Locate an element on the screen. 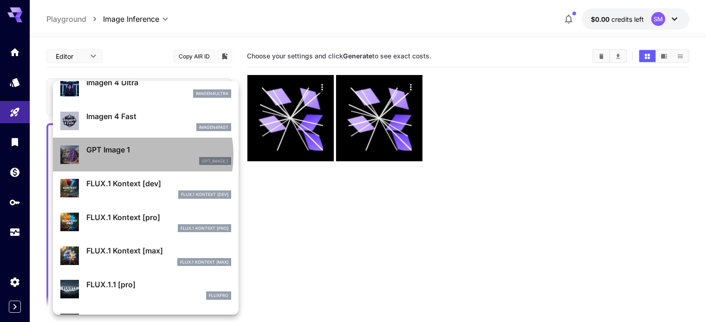 The width and height of the screenshot is (713, 322). div: FLUX.1 Kontext [pro]FLUX.1 Kontext [pro] is located at coordinates (146, 222).